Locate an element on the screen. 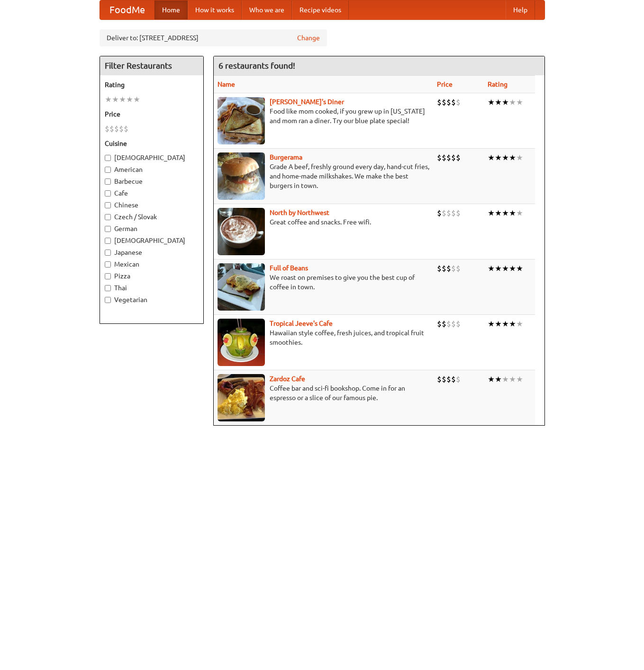 The image size is (644, 670). input: Japanese is located at coordinates (108, 252).